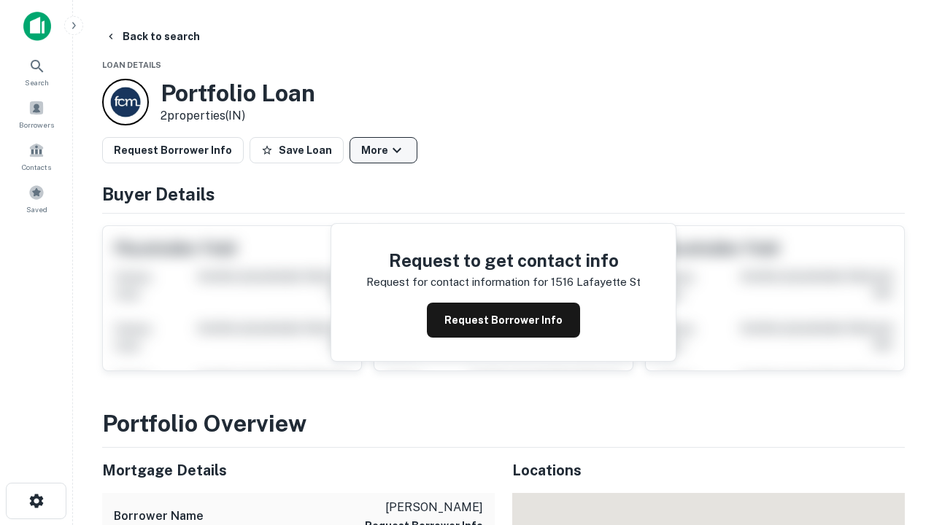 This screenshot has height=525, width=934. Describe the element at coordinates (298, 470) in the screenshot. I see `h5: Mortgage Details` at that location.